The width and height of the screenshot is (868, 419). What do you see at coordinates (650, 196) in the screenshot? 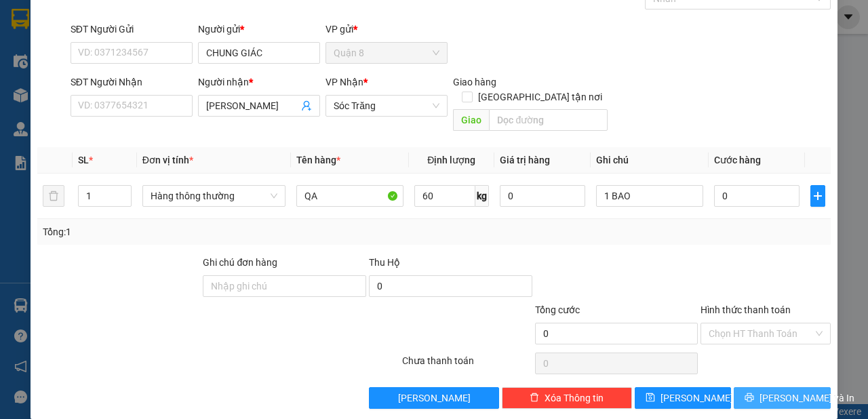
I see `input: Ghi Chú` at bounding box center [650, 196].